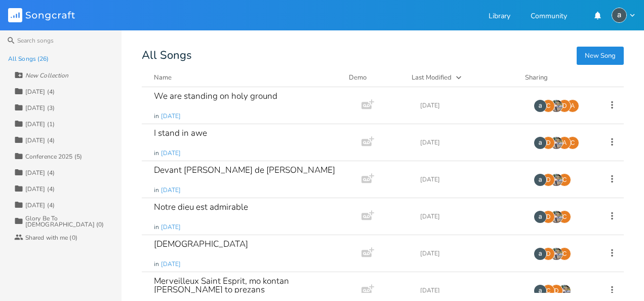 The width and height of the screenshot is (644, 301). Describe the element at coordinates (556, 77) in the screenshot. I see `div: Sharing` at that location.